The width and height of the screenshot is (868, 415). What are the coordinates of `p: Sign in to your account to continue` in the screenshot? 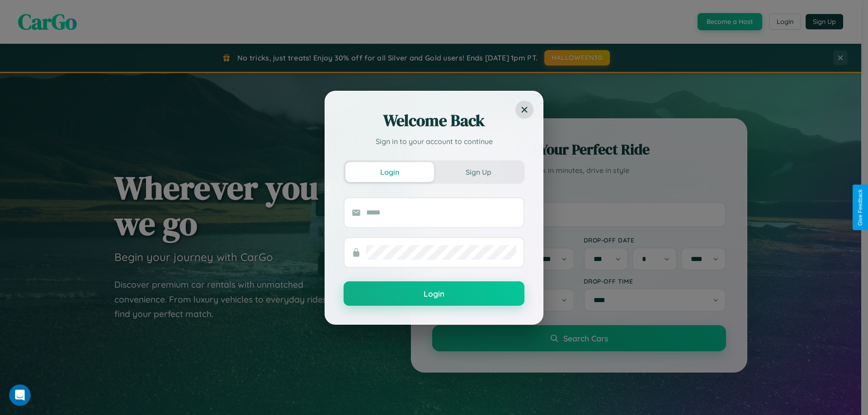 It's located at (434, 141).